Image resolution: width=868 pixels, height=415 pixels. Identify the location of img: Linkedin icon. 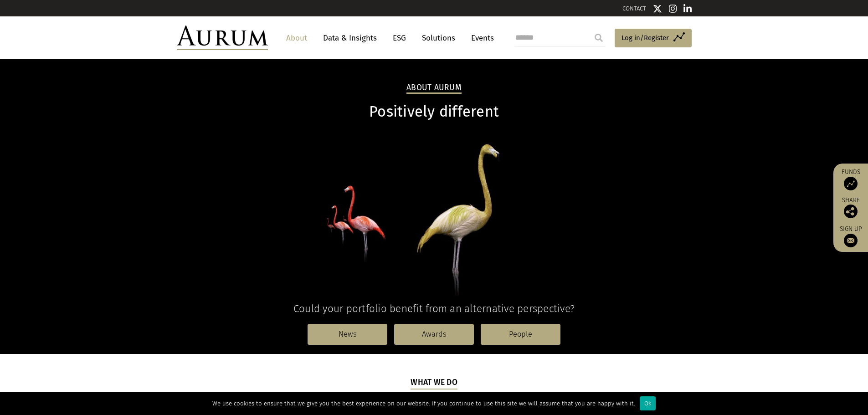
(687, 9).